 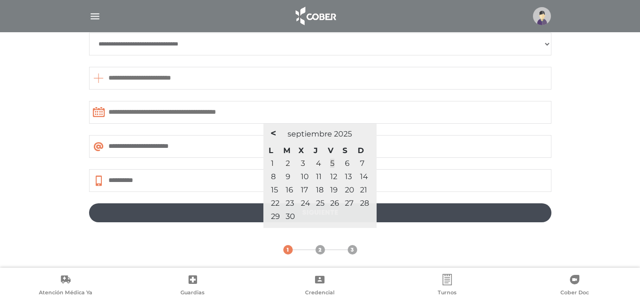 I want to click on a: Atención Médica Ya, so click(x=65, y=286).